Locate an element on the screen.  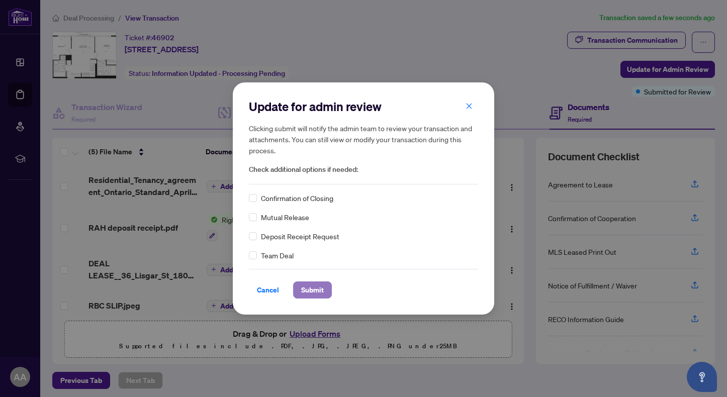
button: Cancel is located at coordinates (268, 290).